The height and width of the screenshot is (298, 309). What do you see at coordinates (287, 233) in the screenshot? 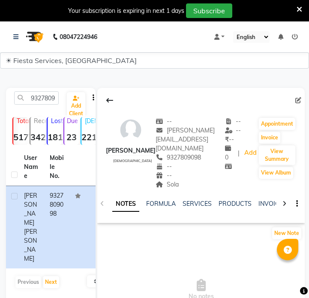
I see `button: New Note` at bounding box center [287, 233].